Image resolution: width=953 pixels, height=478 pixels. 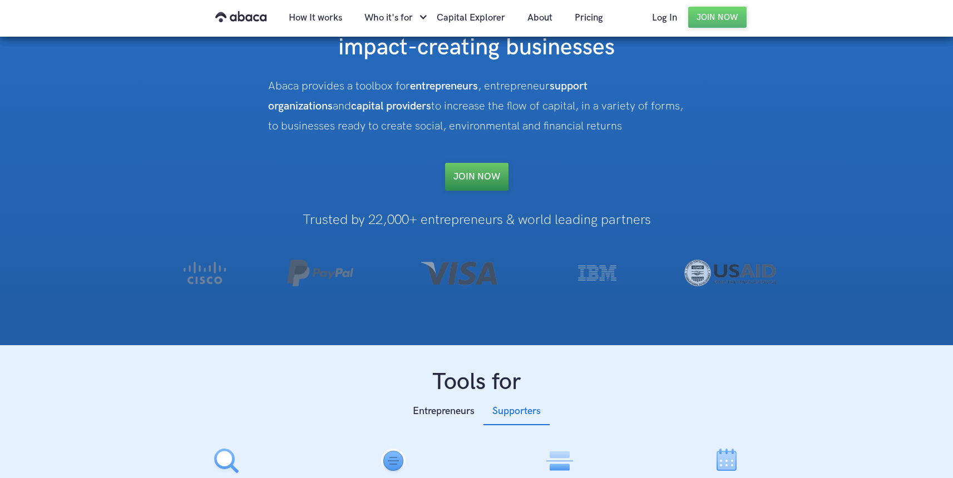 I want to click on h1: Tools for, so click(x=476, y=383).